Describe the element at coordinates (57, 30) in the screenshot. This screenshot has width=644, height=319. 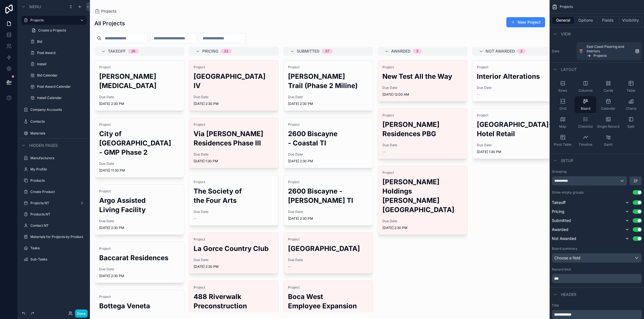
I see `a: Create a Projects` at that location.